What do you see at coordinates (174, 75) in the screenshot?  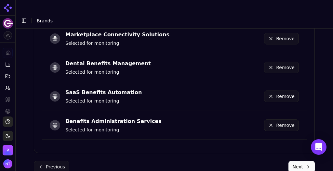 I see `div: Data table` at bounding box center [174, 75].